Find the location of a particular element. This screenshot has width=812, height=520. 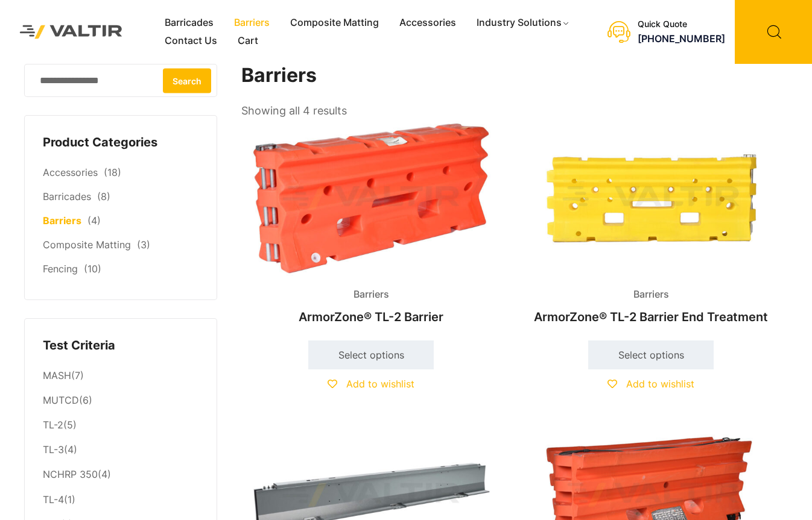

span: (10) is located at coordinates (92, 269).